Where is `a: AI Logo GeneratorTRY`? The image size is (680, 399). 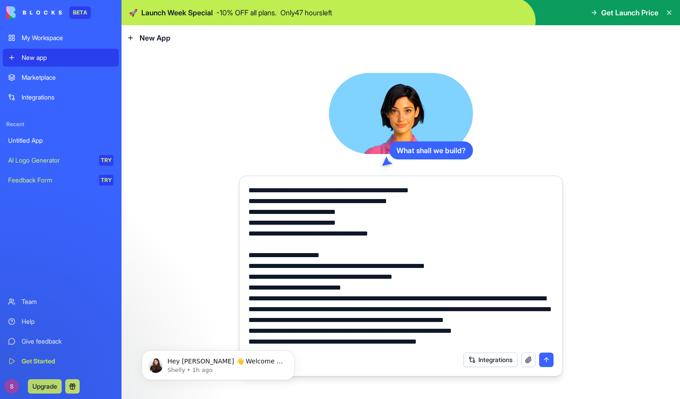
a: AI Logo GeneratorTRY is located at coordinates (61, 160).